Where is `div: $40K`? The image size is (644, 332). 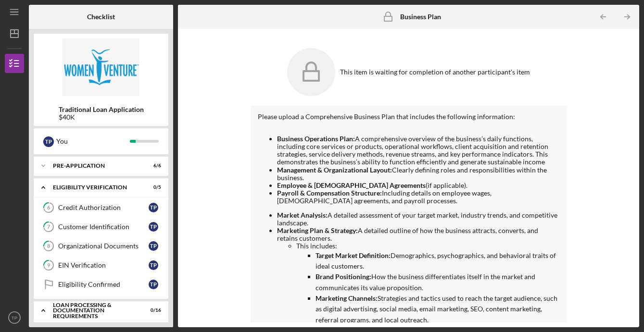
div: $40K is located at coordinates (101, 117).